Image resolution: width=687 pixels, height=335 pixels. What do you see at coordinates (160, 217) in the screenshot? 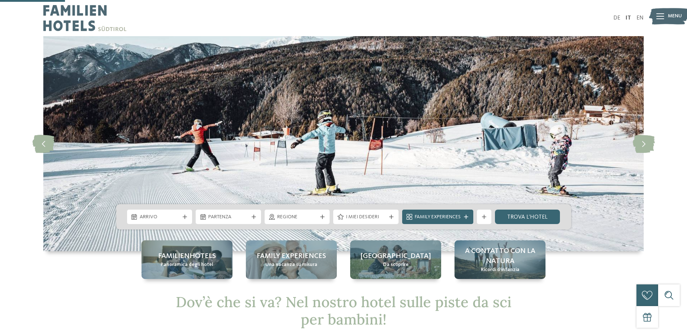
I see `span: Arrivo` at bounding box center [160, 217].